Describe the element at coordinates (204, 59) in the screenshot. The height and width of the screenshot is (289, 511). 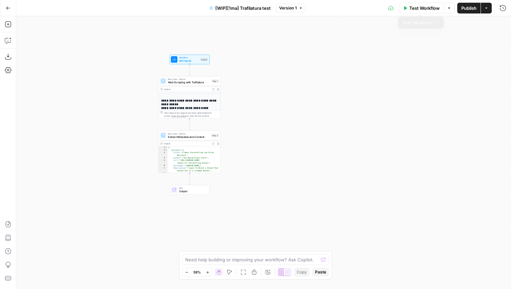
I see `div: Inputs` at that location.